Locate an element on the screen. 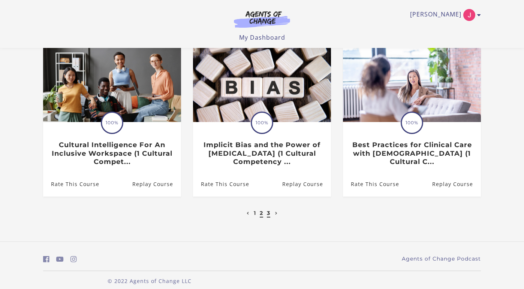 Image resolution: width=524 pixels, height=289 pixels. a: Toggle menu is located at coordinates (443, 15).